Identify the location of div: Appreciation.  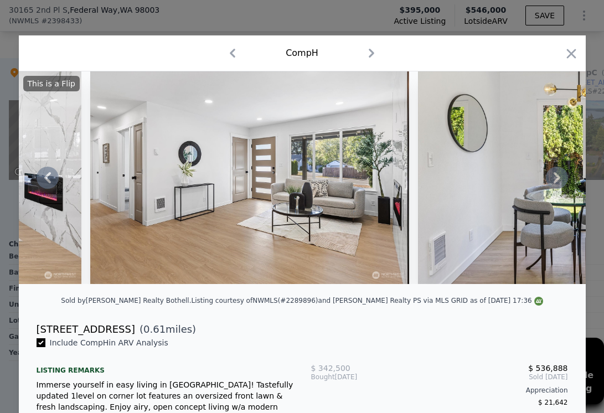
(439, 390).